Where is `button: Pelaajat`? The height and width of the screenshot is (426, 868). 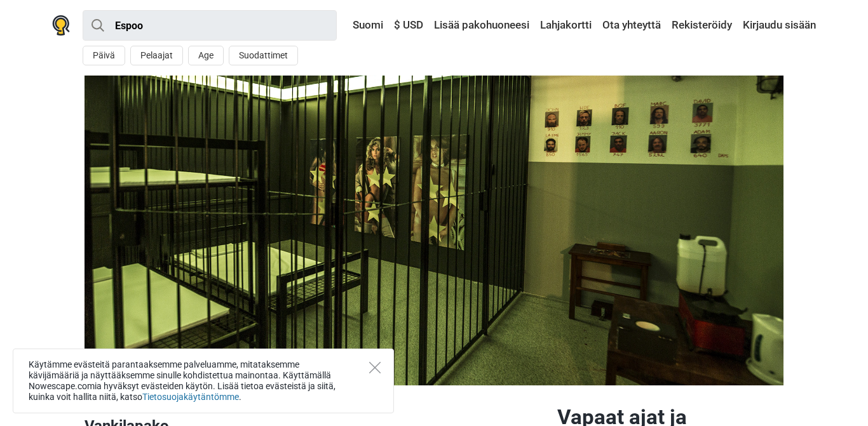 button: Pelaajat is located at coordinates (156, 55).